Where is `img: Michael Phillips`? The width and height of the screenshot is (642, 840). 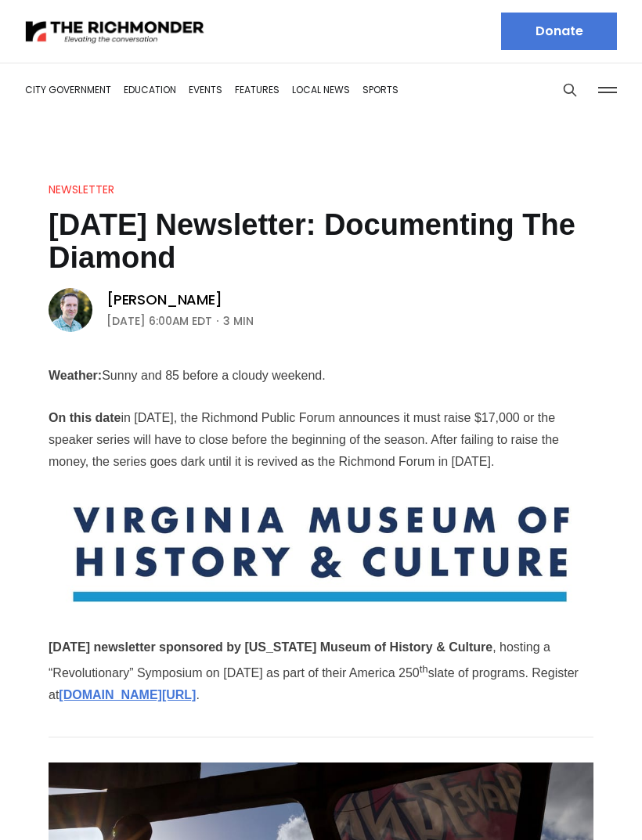
img: Michael Phillips is located at coordinates (71, 310).